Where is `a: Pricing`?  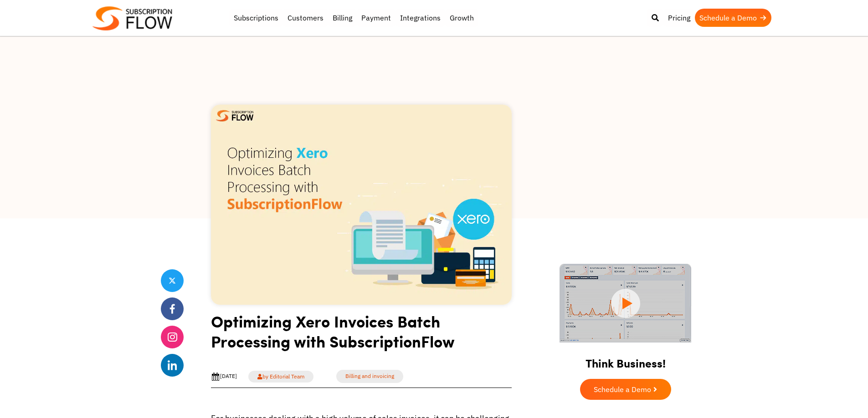 a: Pricing is located at coordinates (679, 18).